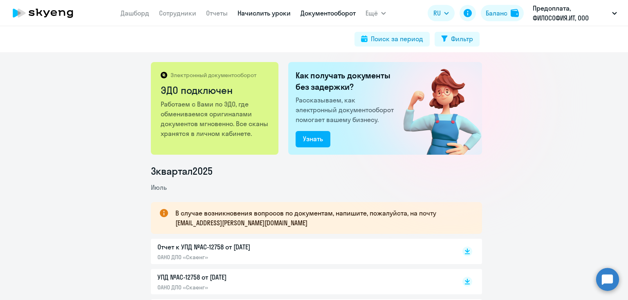 This screenshot has height=300, width=628. I want to click on button: Предоплата, ФИЛОСОФИЯ.ИТ, ООО, so click(575, 13).